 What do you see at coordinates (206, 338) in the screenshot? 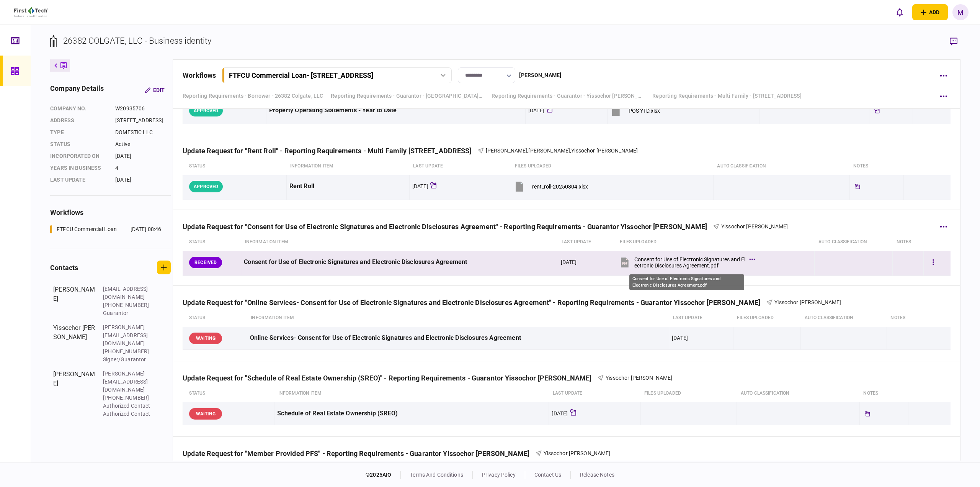
I see `div: WAITING` at bounding box center [206, 338].